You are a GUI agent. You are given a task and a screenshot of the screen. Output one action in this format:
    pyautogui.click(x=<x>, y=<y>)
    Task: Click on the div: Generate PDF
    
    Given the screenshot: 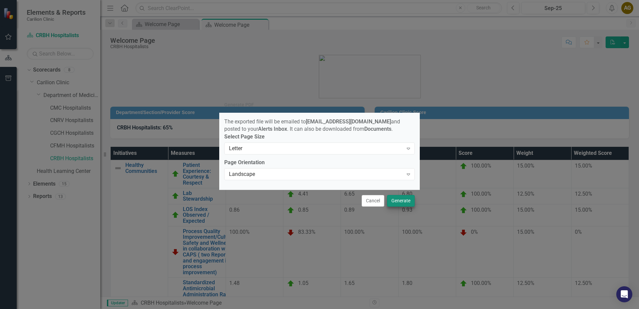 What is the action you would take?
    pyautogui.click(x=239, y=105)
    